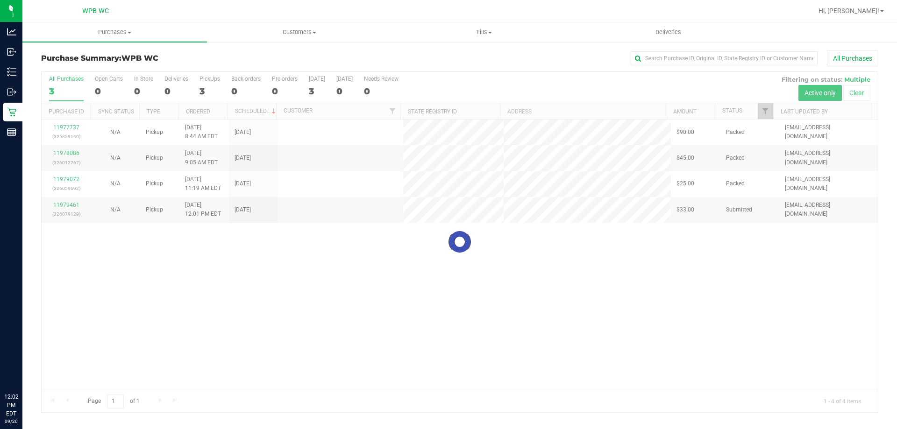  What do you see at coordinates (668, 32) in the screenshot?
I see `span: Deliveries` at bounding box center [668, 32].